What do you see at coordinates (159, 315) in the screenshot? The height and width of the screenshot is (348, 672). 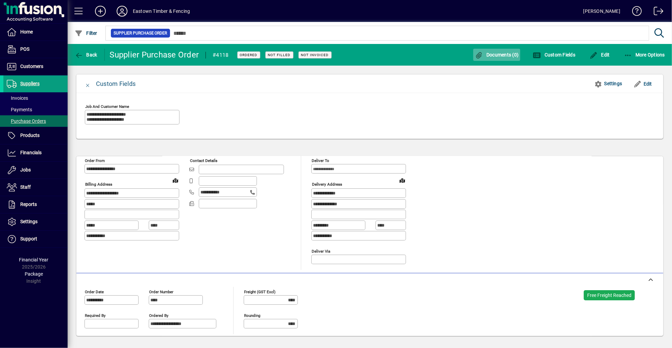 I see `mat-label: Ordered by` at bounding box center [159, 315].